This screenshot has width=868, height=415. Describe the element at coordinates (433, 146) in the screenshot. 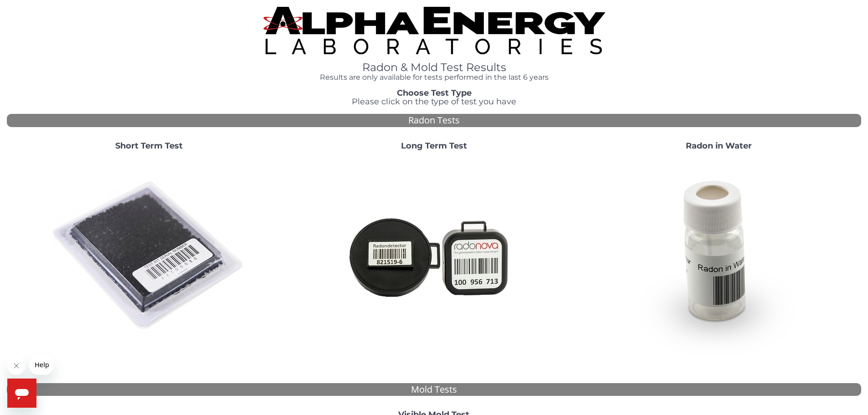

I see `strong: Long Term Test` at that location.